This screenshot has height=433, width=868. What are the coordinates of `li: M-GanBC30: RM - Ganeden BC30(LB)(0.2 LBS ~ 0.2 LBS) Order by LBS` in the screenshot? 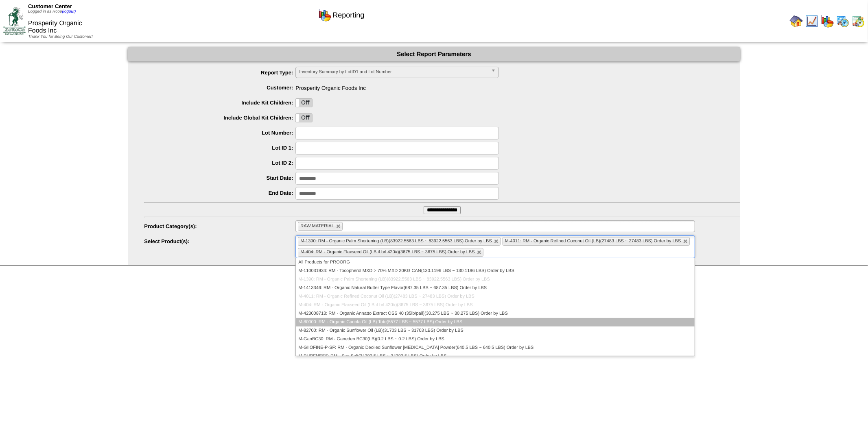 It's located at (495, 339).